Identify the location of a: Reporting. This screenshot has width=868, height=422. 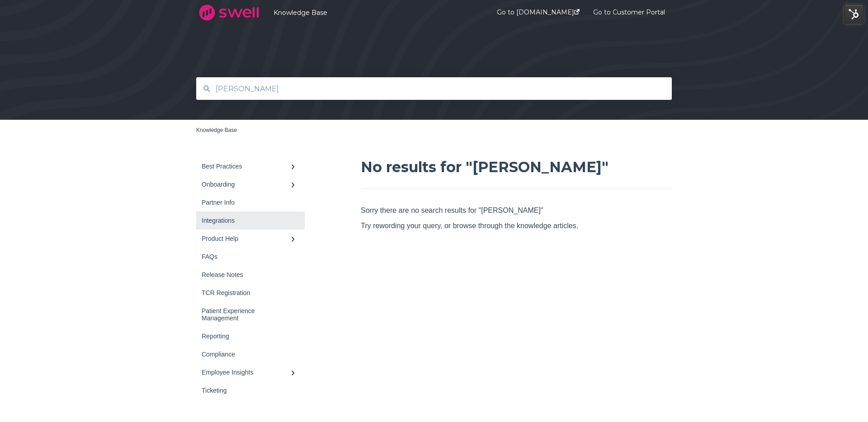
(251, 337).